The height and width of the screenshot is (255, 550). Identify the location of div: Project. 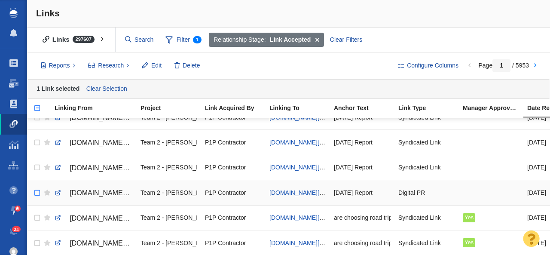
(172, 108).